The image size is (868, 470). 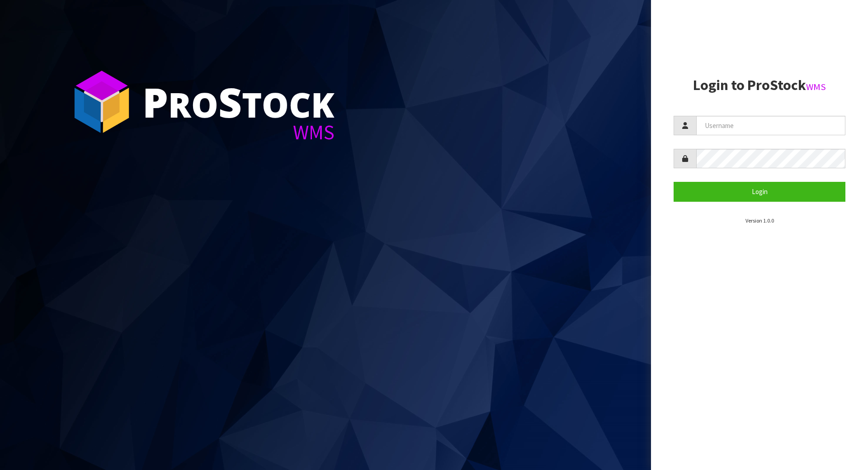 I want to click on input: Username, so click(x=771, y=126).